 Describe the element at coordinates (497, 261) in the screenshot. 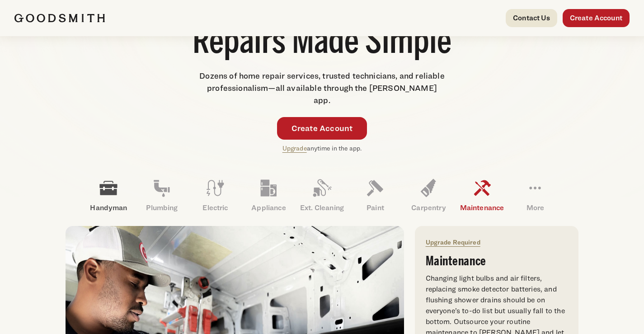

I see `h3: Maintenance` at that location.